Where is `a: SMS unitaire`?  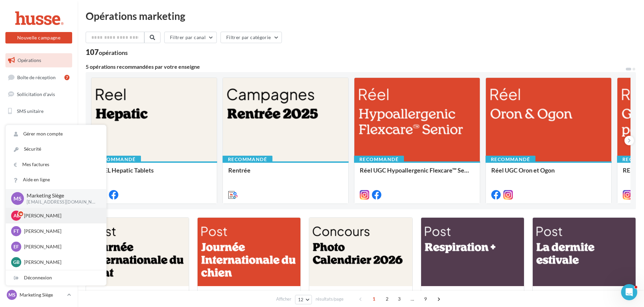 a: SMS unitaire is located at coordinates (39, 111).